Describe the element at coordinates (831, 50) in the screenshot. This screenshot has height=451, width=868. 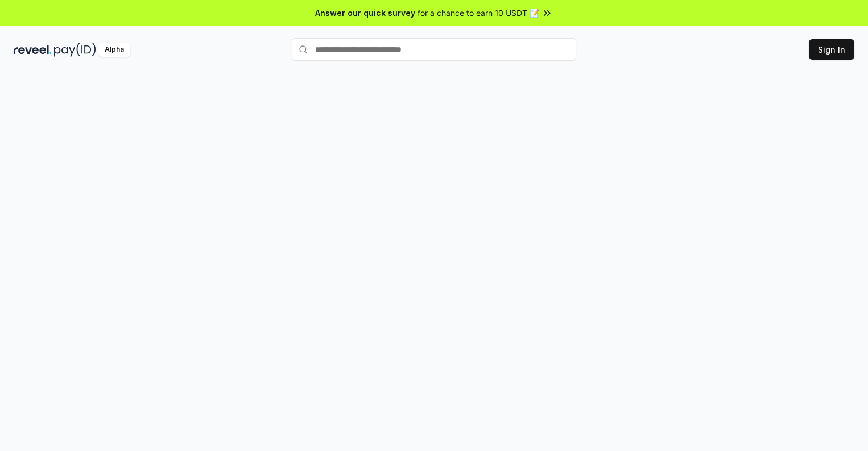
I see `button: Sign In` at that location.